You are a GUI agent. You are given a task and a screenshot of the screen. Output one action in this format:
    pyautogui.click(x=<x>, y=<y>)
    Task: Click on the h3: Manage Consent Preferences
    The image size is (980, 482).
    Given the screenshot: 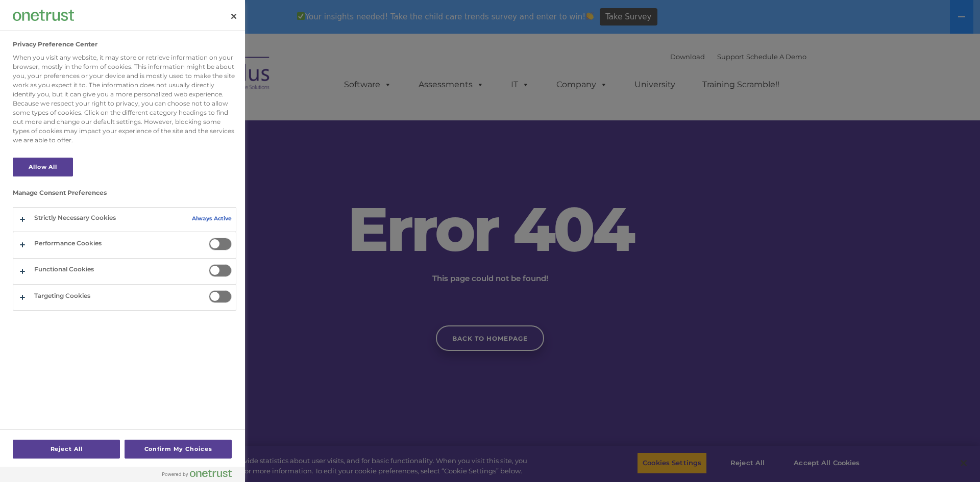 What is the action you would take?
    pyautogui.click(x=125, y=196)
    